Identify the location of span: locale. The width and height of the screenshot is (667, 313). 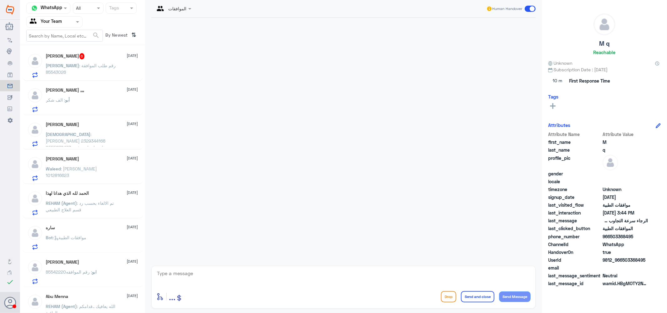
(575, 181).